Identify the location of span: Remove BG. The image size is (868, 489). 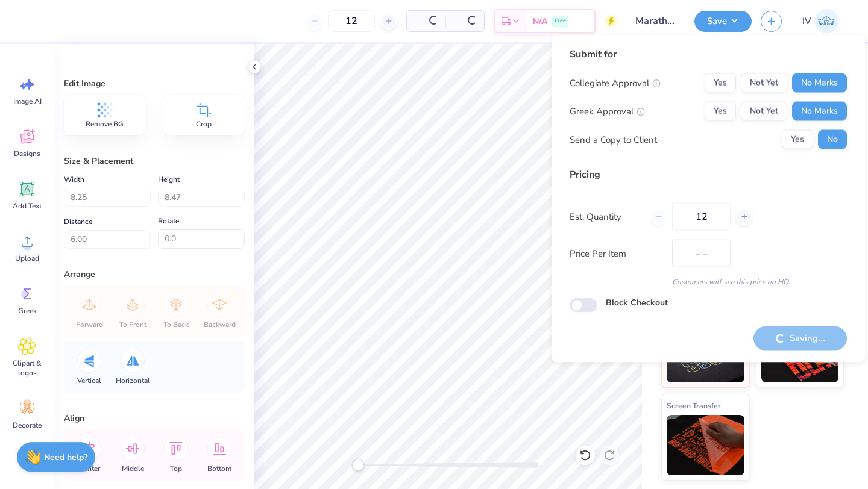
(104, 124).